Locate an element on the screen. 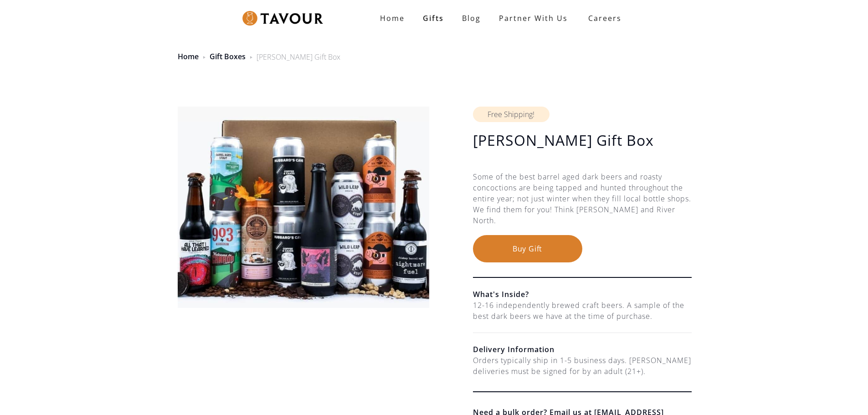  strong: Home is located at coordinates (392, 18).